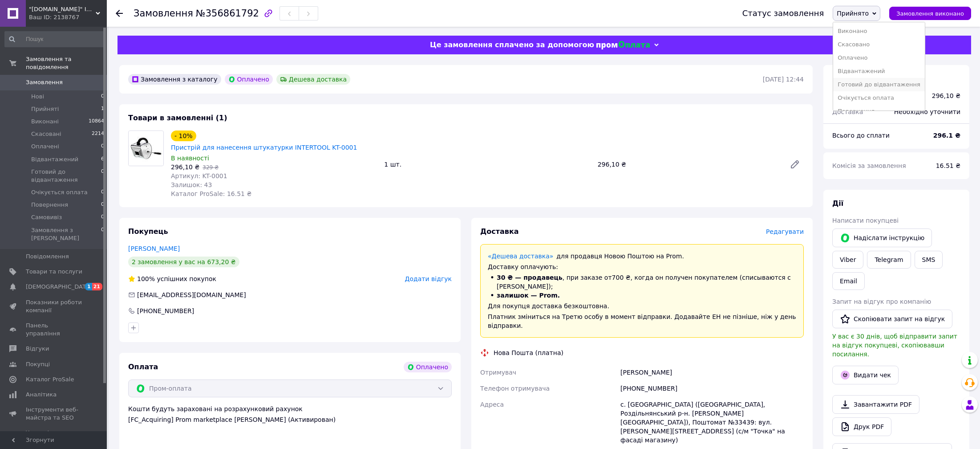 This screenshot has height=449, width=980. What do you see at coordinates (642, 306) in the screenshot?
I see `div: Для покупця доставка безкоштовна.` at bounding box center [642, 306].